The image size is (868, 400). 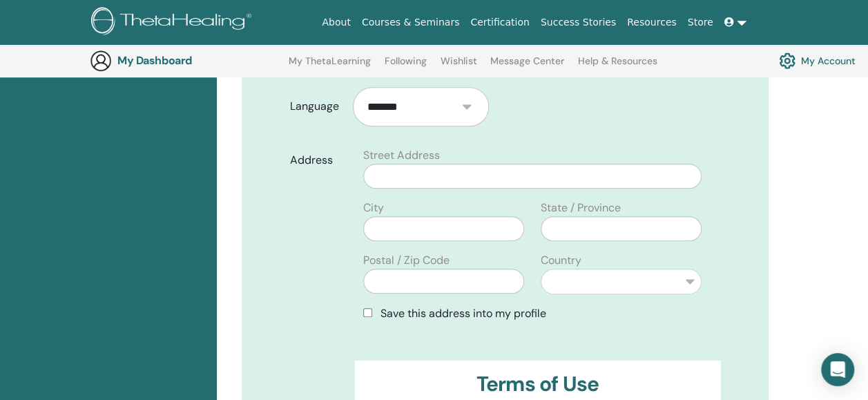 What do you see at coordinates (406, 260) in the screenshot?
I see `label: Postal / Zip Code` at bounding box center [406, 260].